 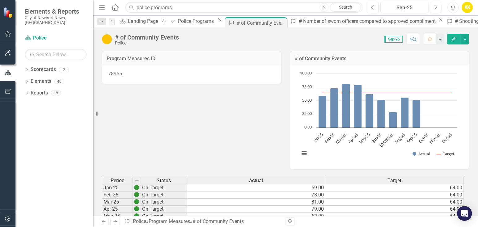 I want to click on text: 0.00, so click(x=308, y=127).